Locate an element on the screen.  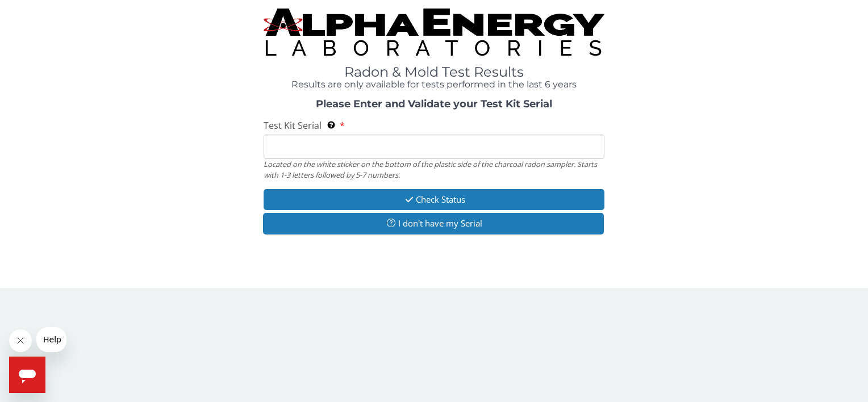
button: Check Status is located at coordinates (433, 199).